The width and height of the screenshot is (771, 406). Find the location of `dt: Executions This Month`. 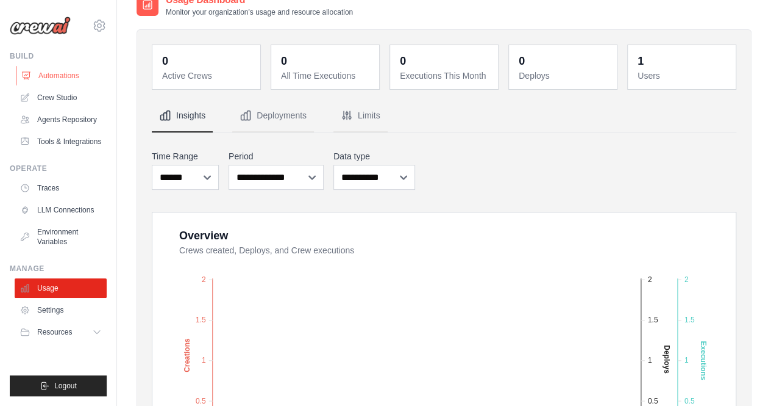

dt: Executions This Month is located at coordinates (445, 76).